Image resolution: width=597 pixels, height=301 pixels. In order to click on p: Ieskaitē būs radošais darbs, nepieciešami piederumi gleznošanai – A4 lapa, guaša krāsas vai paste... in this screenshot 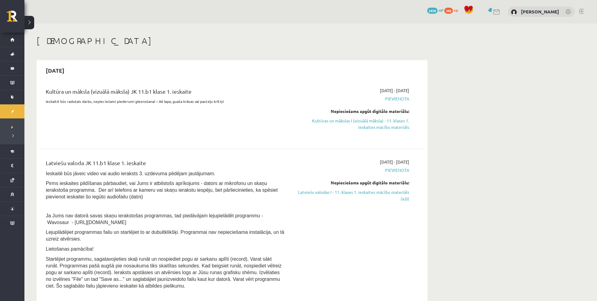, I will do `click(165, 101)`.